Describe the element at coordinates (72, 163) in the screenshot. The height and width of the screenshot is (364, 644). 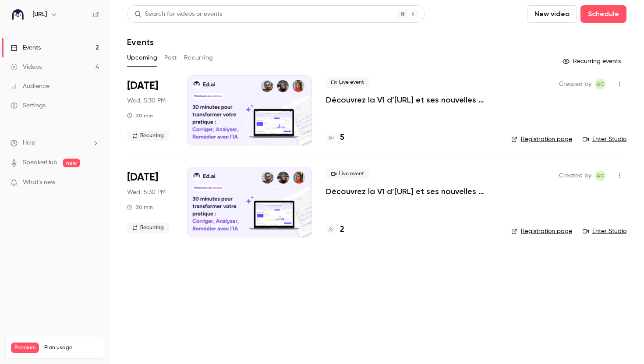
I see `span: new` at that location.